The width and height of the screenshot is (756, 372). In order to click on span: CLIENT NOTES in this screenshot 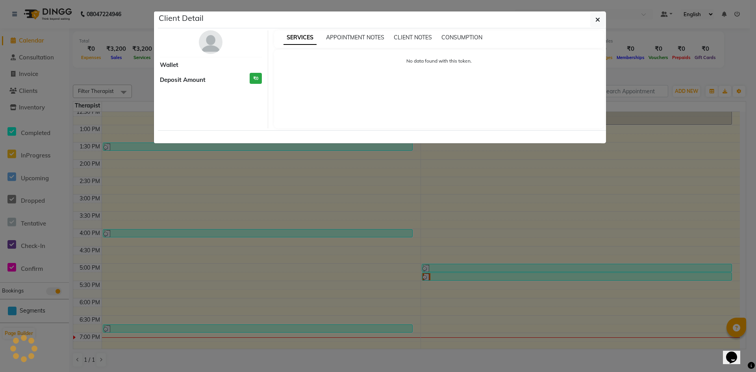, I will do `click(413, 37)`.